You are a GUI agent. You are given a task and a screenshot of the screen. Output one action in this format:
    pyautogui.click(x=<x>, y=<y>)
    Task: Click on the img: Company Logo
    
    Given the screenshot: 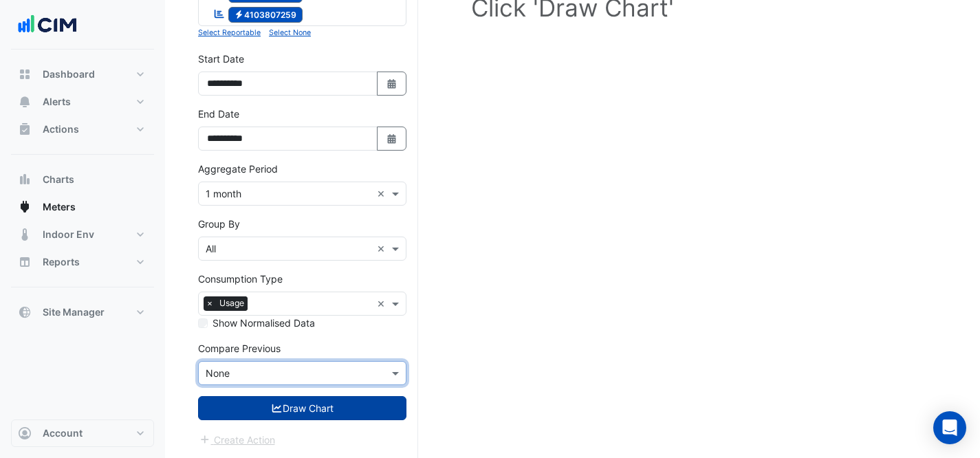 What is the action you would take?
    pyautogui.click(x=48, y=25)
    